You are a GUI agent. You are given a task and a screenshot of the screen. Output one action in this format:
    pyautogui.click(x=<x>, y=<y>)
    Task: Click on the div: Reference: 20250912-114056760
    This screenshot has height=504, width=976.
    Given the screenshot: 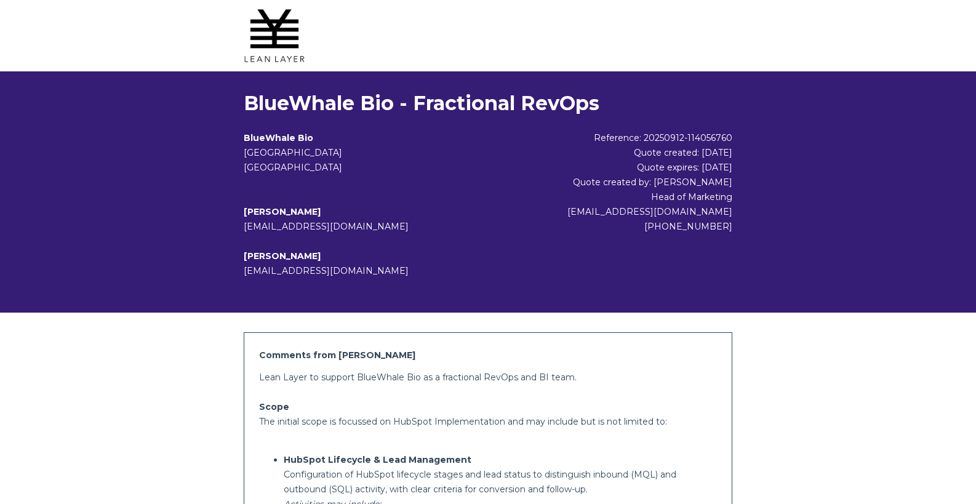 What is the action you would take?
    pyautogui.click(x=623, y=138)
    